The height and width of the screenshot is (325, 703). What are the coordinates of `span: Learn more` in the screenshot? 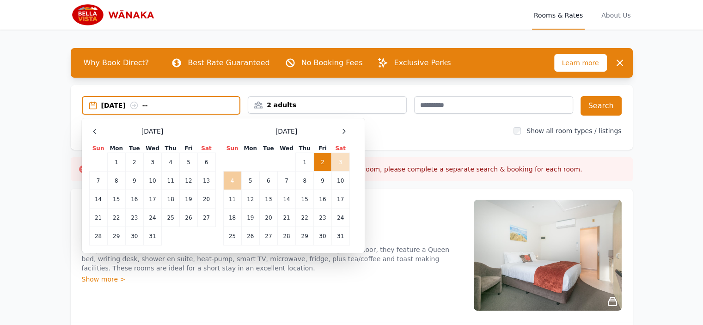 It's located at (580, 63).